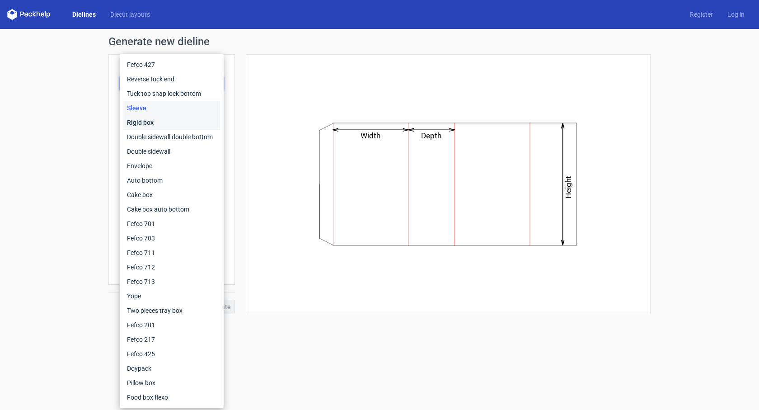 This screenshot has width=759, height=410. Describe the element at coordinates (380, 42) in the screenshot. I see `h1: Generate new dieline` at that location.